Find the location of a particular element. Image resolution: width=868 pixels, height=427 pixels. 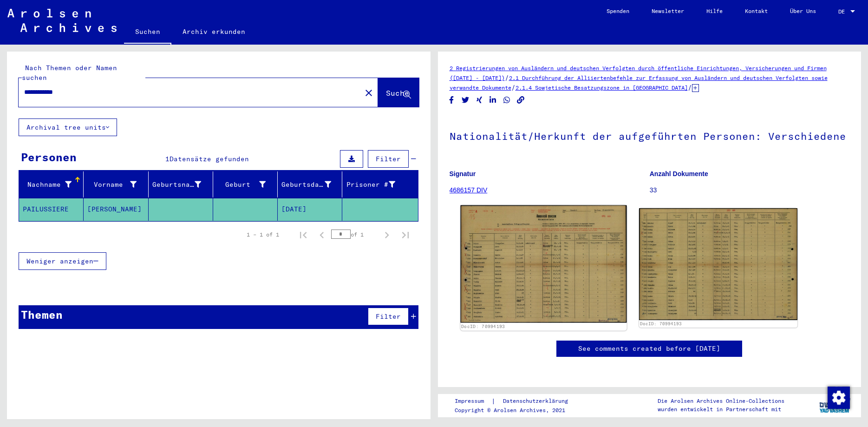

mat-header-cell: Nachname is located at coordinates (51, 184).